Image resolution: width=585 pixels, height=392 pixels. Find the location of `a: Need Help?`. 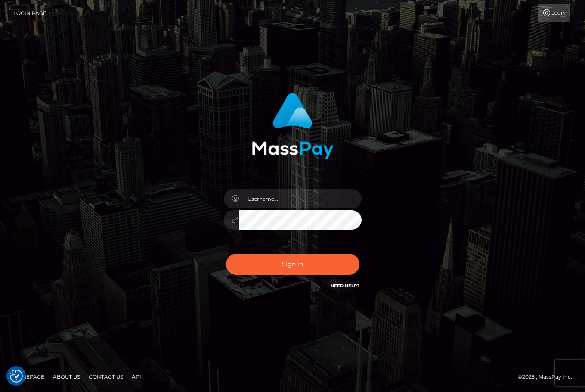

a: Need Help? is located at coordinates (345, 285).